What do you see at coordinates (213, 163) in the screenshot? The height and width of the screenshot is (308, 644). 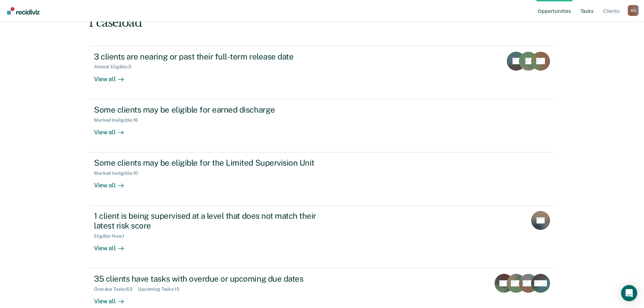 I see `div: Some clients may be eligible for the Limited Supervision Unit` at bounding box center [213, 163].